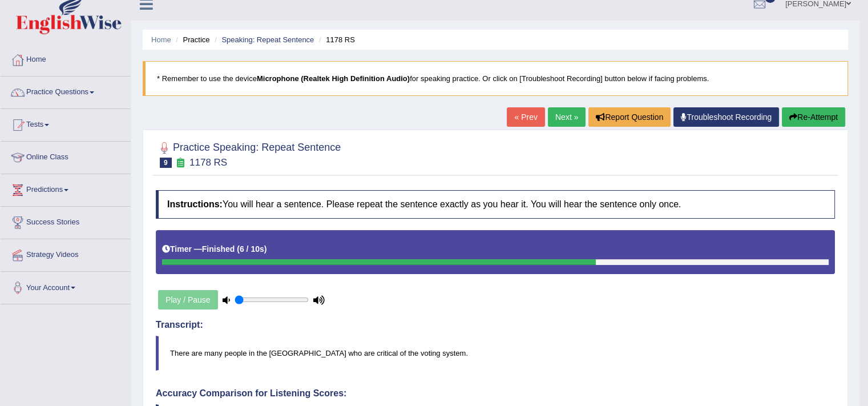  What do you see at coordinates (65, 221) in the screenshot?
I see `a: Success Stories` at bounding box center [65, 221].